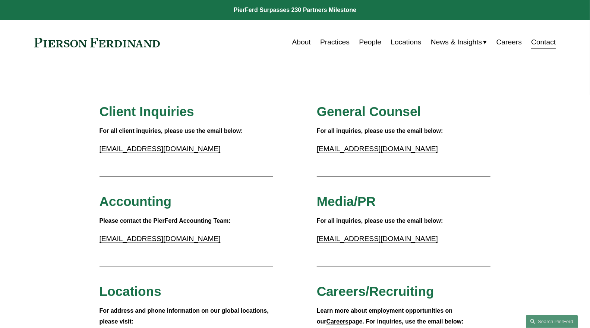  Describe the element at coordinates (386, 316) in the screenshot. I see `strong: Learn more about employment opportunities on our` at that location.